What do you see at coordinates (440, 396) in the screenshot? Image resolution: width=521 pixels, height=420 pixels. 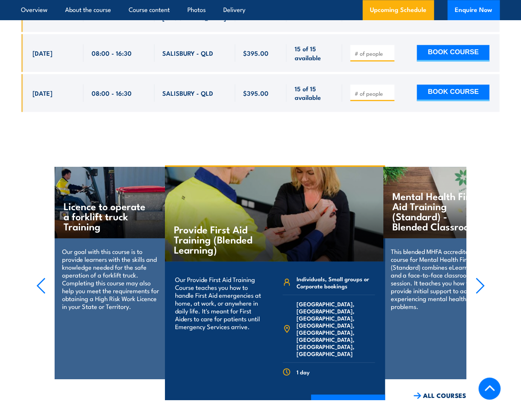 I see `a: ALL COURSES` at bounding box center [440, 396].